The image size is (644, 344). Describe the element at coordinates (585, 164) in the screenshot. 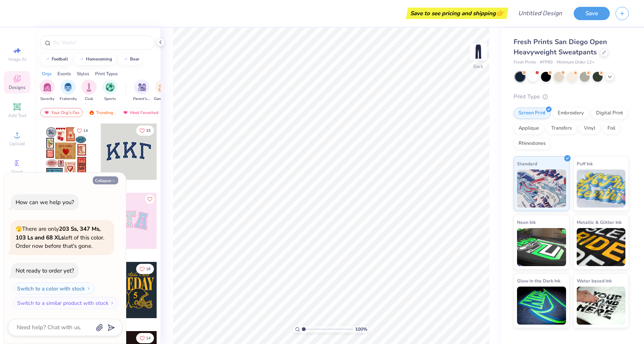

I see `span: Puff Ink` at that location.